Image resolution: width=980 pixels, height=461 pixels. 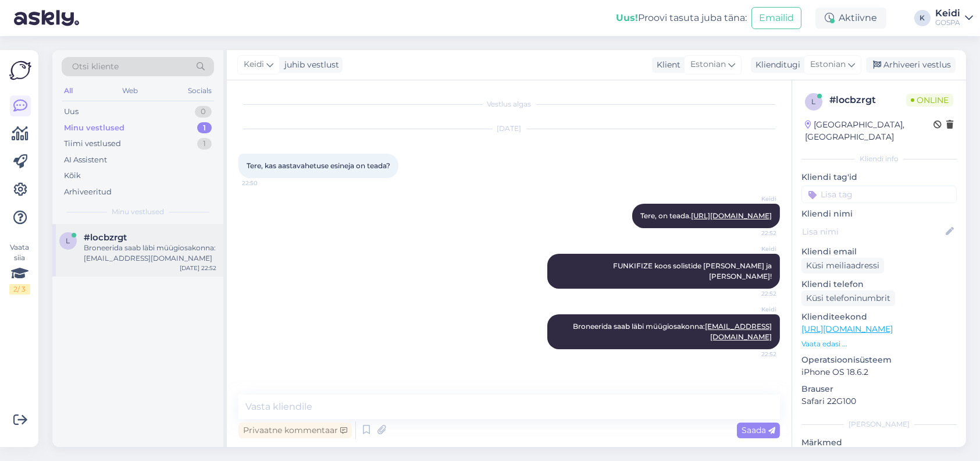 What do you see at coordinates (878, 177) in the screenshot?
I see `p: Kliendi tag'id` at bounding box center [878, 177].